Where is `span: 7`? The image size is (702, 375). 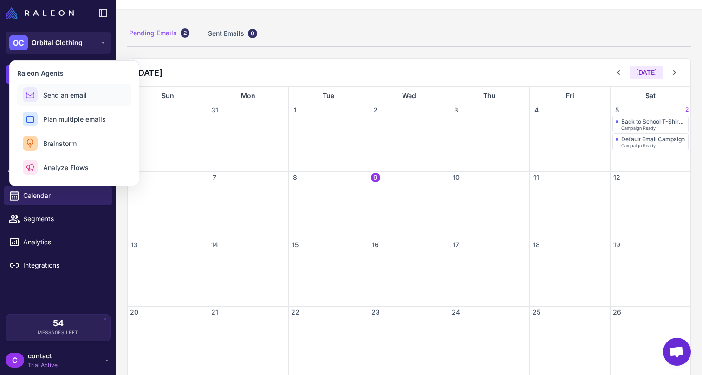 span: 7 is located at coordinates (214, 177).